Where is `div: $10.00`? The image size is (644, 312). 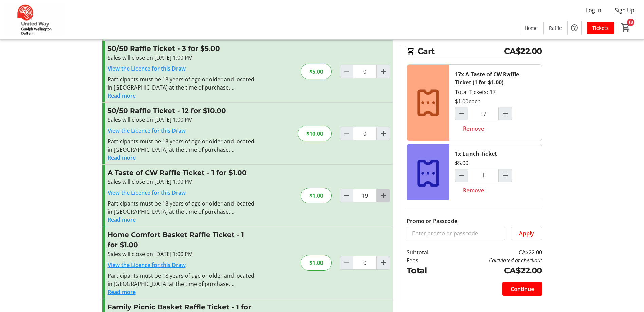 div: $10.00 is located at coordinates (315, 134).